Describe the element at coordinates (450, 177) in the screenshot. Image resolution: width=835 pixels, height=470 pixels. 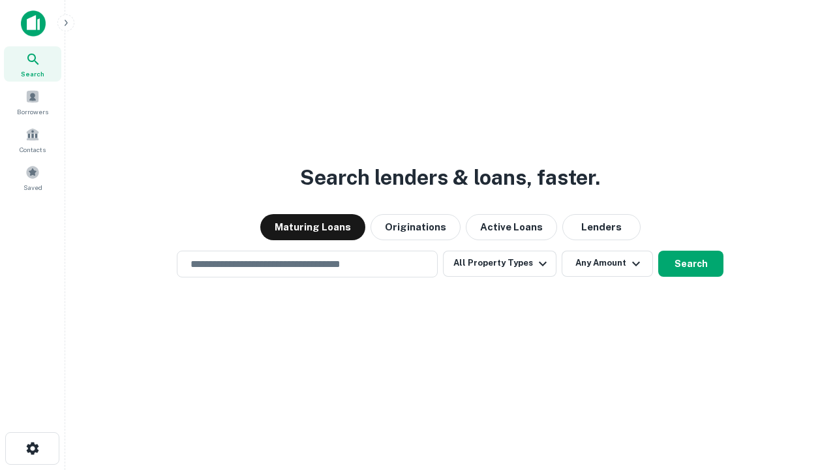
I see `h3: Search lenders & loans, faster.` at that location.